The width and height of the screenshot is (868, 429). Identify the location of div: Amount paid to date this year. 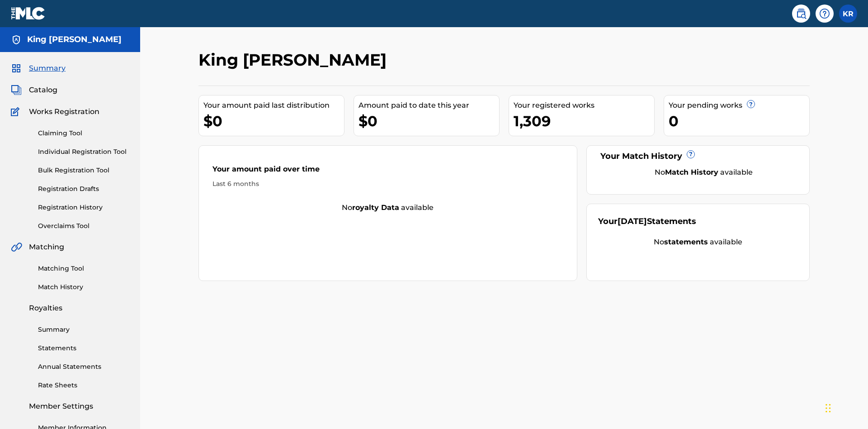
(429, 105).